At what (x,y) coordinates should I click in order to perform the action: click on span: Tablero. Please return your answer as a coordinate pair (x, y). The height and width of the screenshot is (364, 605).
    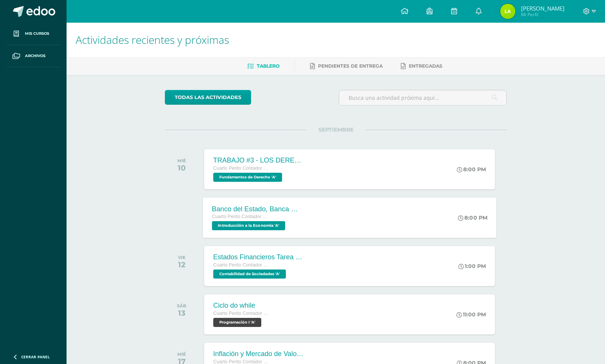
    Looking at the image, I should click on (268, 66).